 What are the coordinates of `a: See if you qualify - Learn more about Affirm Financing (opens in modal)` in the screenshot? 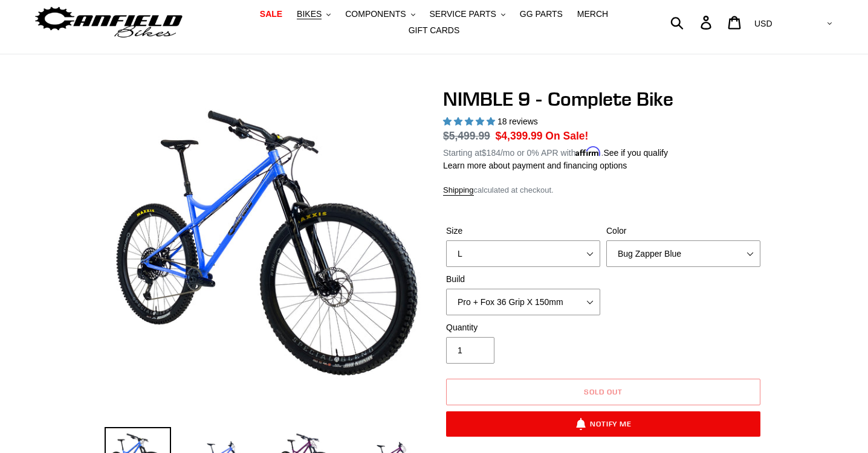 It's located at (635, 153).